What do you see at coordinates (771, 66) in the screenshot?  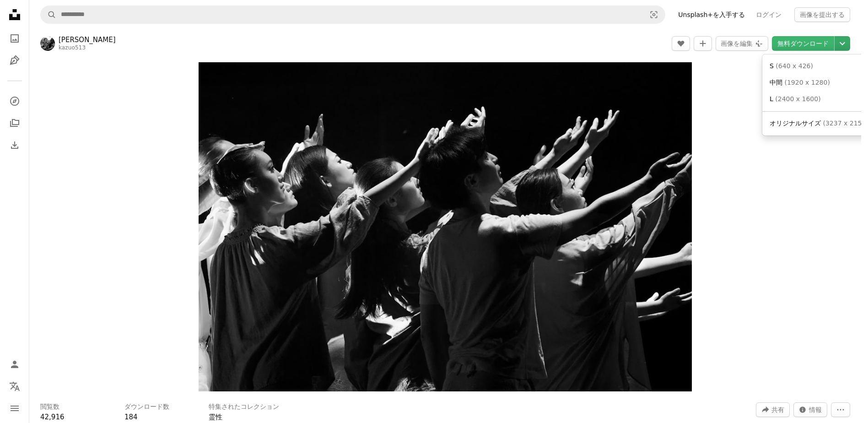 I see `span: S` at bounding box center [771, 66].